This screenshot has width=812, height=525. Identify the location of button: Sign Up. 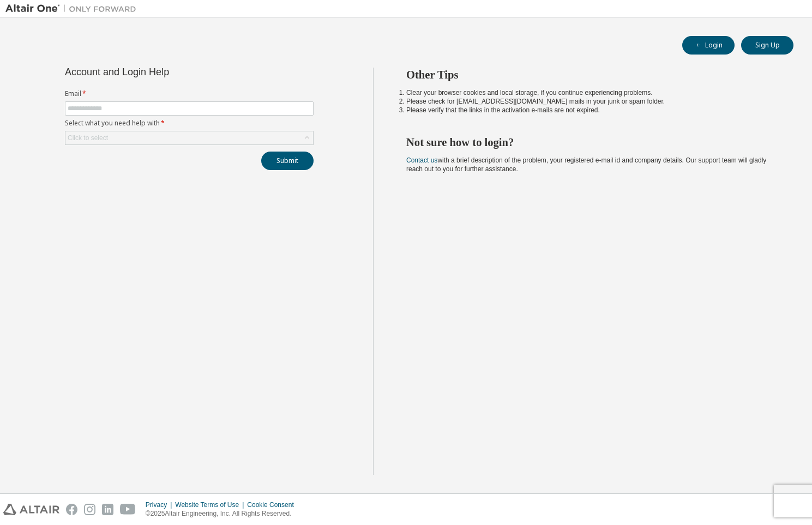
(767, 45).